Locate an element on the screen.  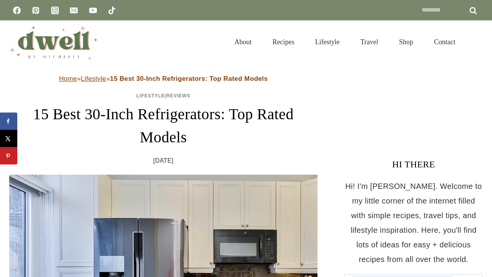
a: DWELL by michelle is located at coordinates (53, 42).